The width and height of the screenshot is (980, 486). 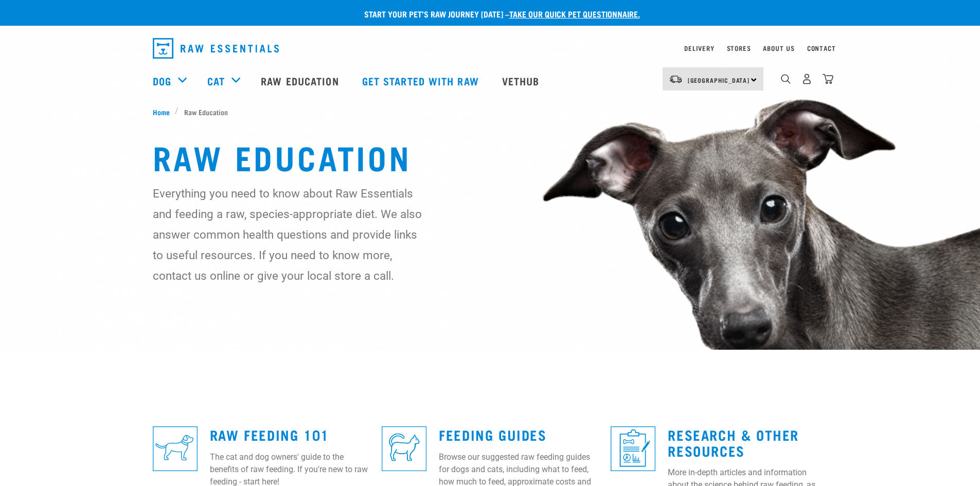 What do you see at coordinates (785, 79) in the screenshot?
I see `img: home-icon-1@2x.png` at bounding box center [785, 79].